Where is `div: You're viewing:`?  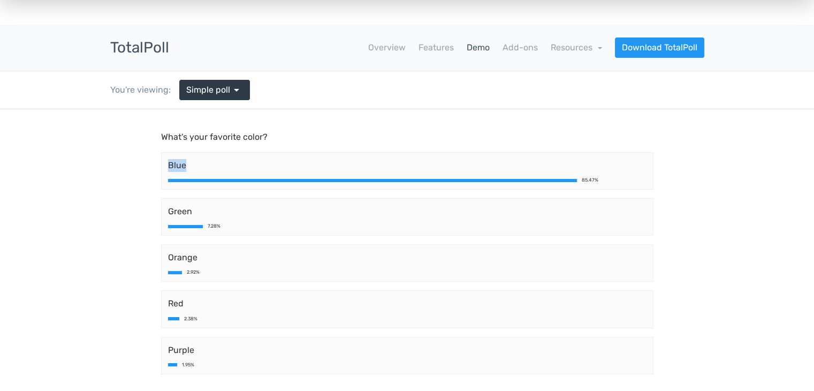
div: You're viewing: is located at coordinates (145, 90).